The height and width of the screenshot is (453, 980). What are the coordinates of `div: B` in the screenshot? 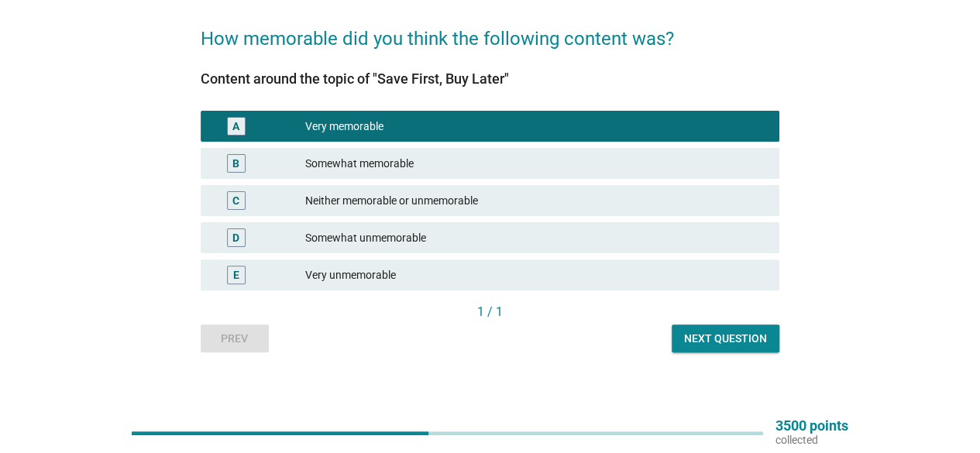 It's located at (236, 163).